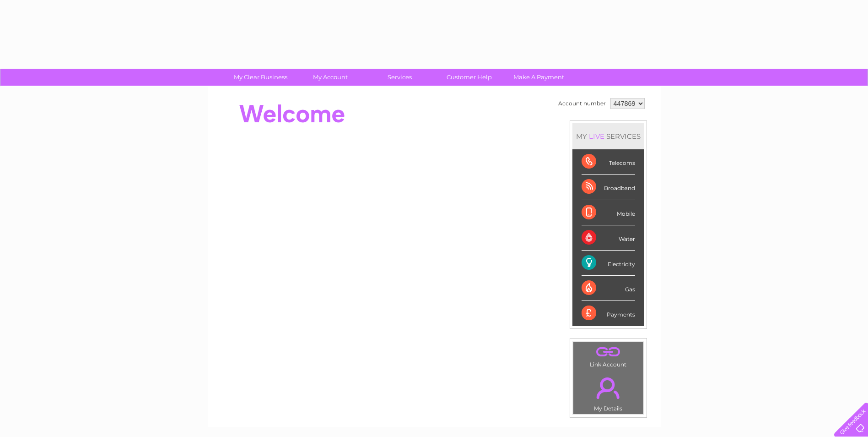 Image resolution: width=868 pixels, height=437 pixels. Describe the element at coordinates (608, 392) in the screenshot. I see `td: My Details` at that location.